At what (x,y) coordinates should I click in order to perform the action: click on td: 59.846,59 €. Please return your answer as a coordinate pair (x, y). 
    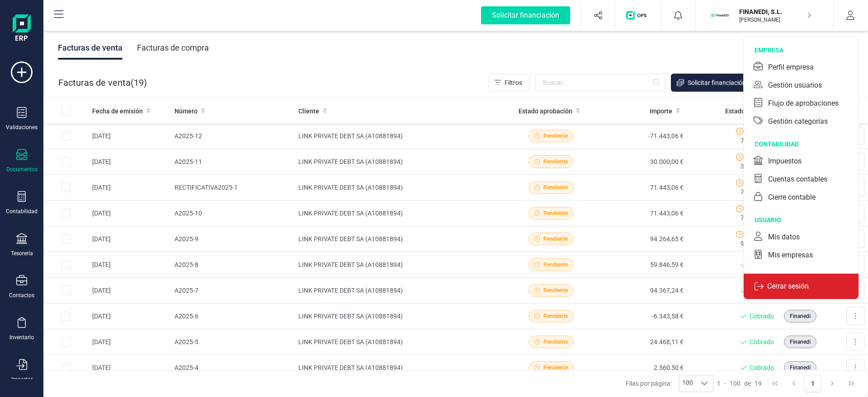
    Looking at the image, I should click on (642, 265).